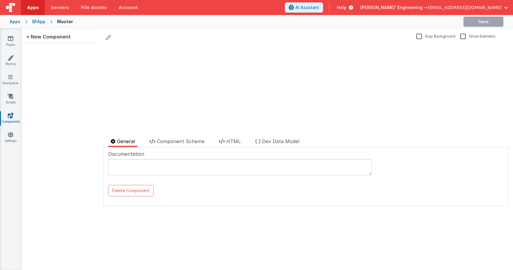 The image size is (513, 270). I want to click on button: AI Assistant, so click(304, 8).